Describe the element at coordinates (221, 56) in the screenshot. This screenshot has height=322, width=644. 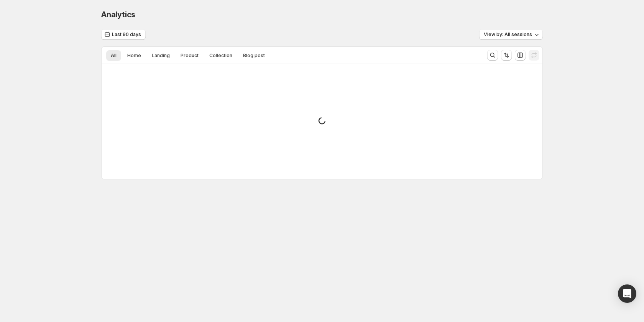
I see `span: Collection` at that location.